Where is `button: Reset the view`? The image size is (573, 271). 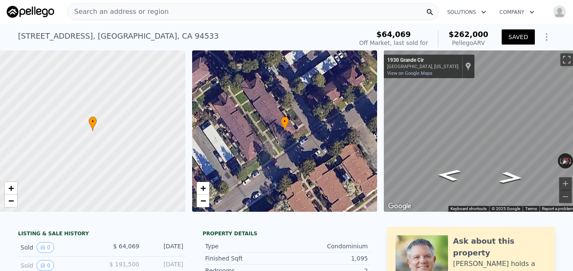
button: Reset the view is located at coordinates (565, 161).